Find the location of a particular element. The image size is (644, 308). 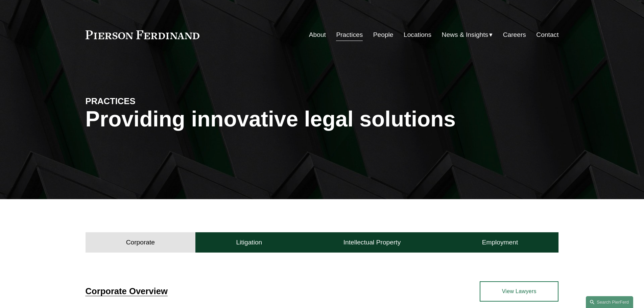

a: Search this site is located at coordinates (610, 302).